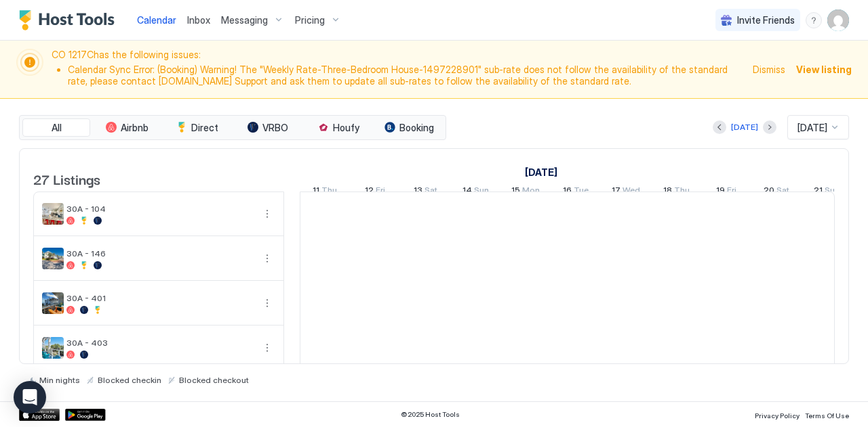 Image resolution: width=868 pixels, height=427 pixels. Describe the element at coordinates (476, 192) in the screenshot. I see `a: September 14, 2025` at that location.